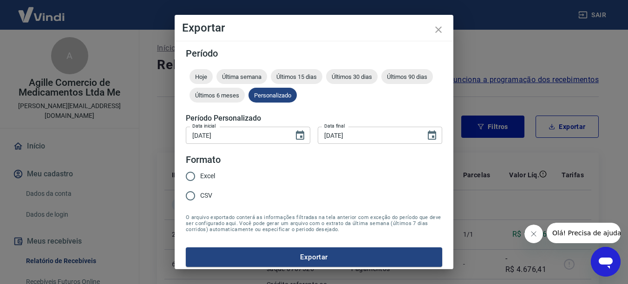 The width and height of the screenshot is (628, 284). I want to click on button: Choose date, selected date is 19 de ago de 2025, so click(432, 136).